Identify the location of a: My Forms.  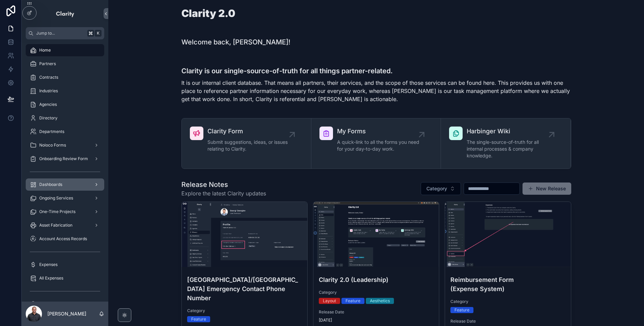
(65, 304).